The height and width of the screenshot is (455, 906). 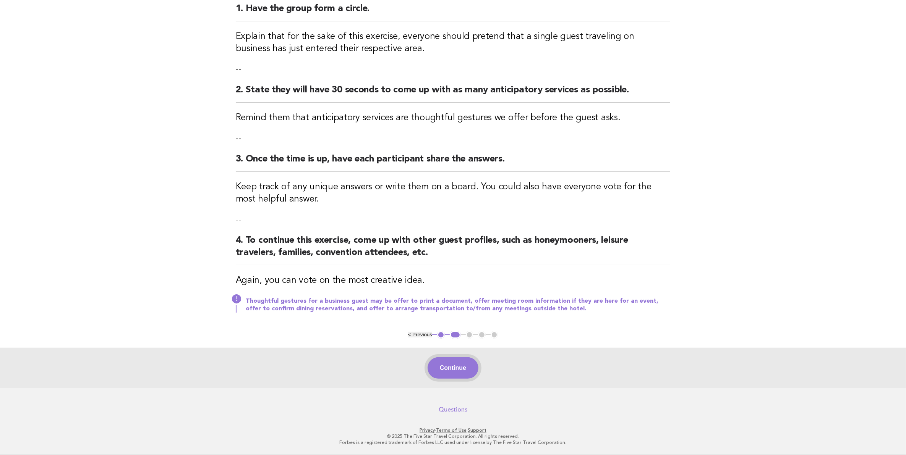 What do you see at coordinates (420, 335) in the screenshot?
I see `button: < Previous` at bounding box center [420, 335].